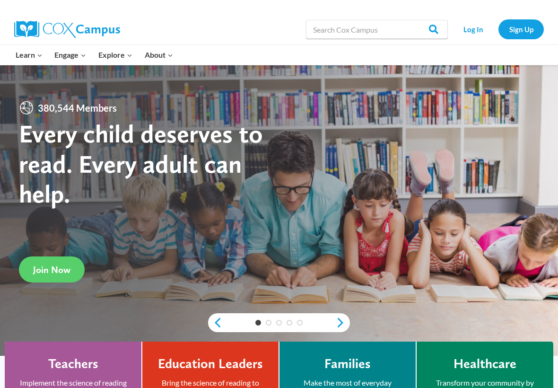 This screenshot has height=388, width=558. Describe the element at coordinates (473, 29) in the screenshot. I see `a: Log In` at that location.